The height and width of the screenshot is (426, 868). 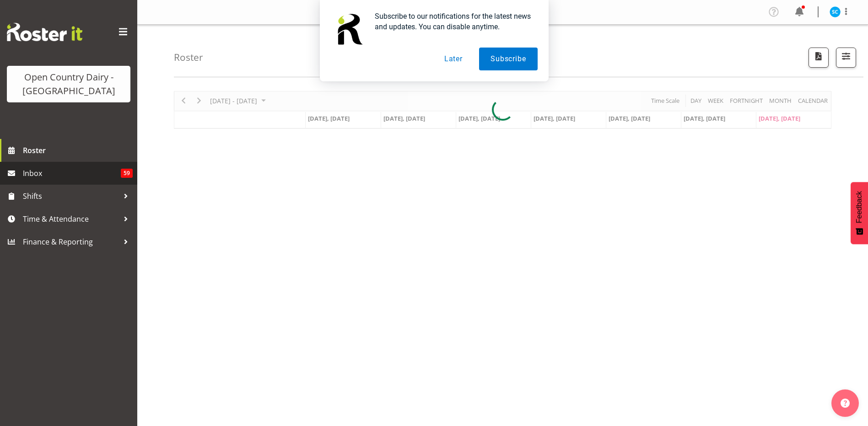 I want to click on span: Shifts, so click(x=71, y=197).